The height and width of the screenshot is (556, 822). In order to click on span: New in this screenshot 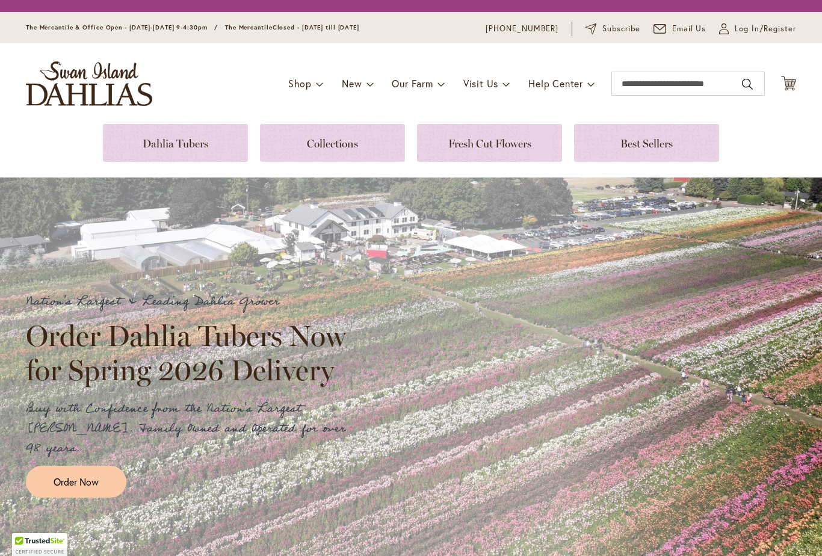, I will do `click(351, 83)`.